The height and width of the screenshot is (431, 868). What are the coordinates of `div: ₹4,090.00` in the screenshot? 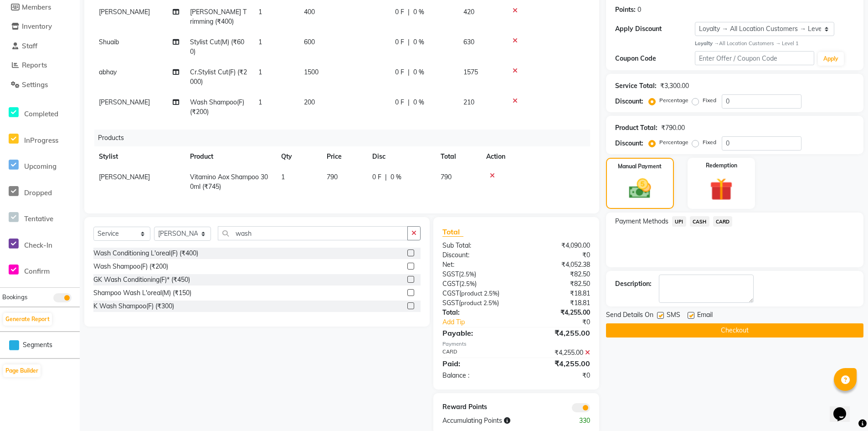 It's located at (556, 245).